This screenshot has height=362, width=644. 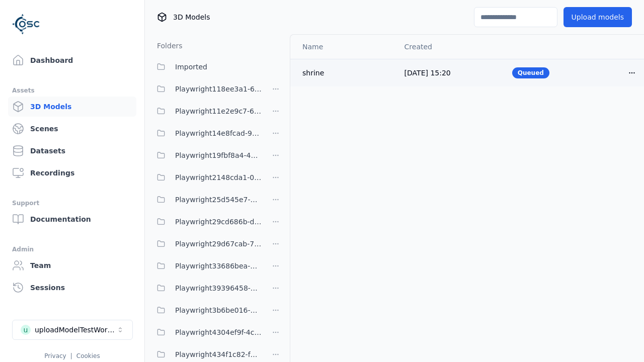 I want to click on span: Playwright4304ef9f-4cbf-49b7-a41b-f77e3bae574e, so click(x=218, y=333).